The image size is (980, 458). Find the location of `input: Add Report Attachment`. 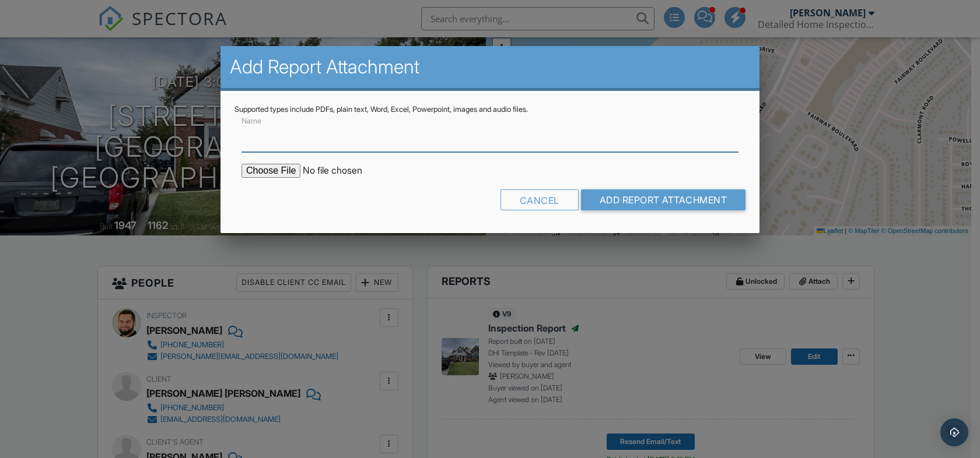

input: Add Report Attachment is located at coordinates (663, 200).